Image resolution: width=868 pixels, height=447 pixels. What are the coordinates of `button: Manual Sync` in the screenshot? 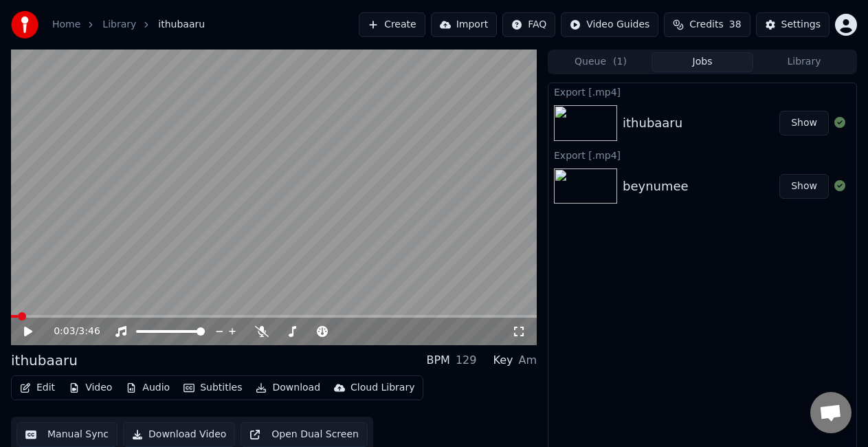 It's located at (67, 434).